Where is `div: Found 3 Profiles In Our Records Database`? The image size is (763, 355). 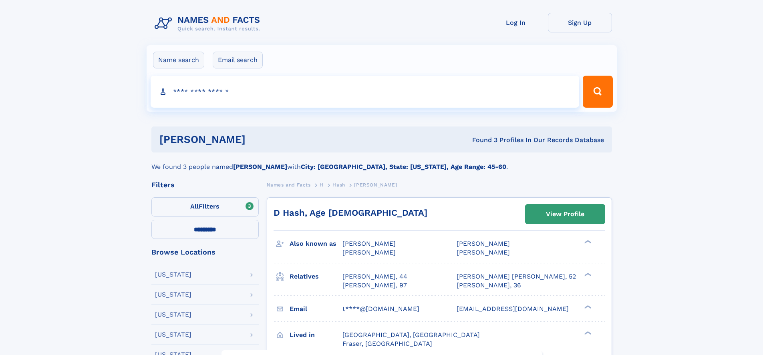
div: Found 3 Profiles In Our Records Database is located at coordinates (482, 140).